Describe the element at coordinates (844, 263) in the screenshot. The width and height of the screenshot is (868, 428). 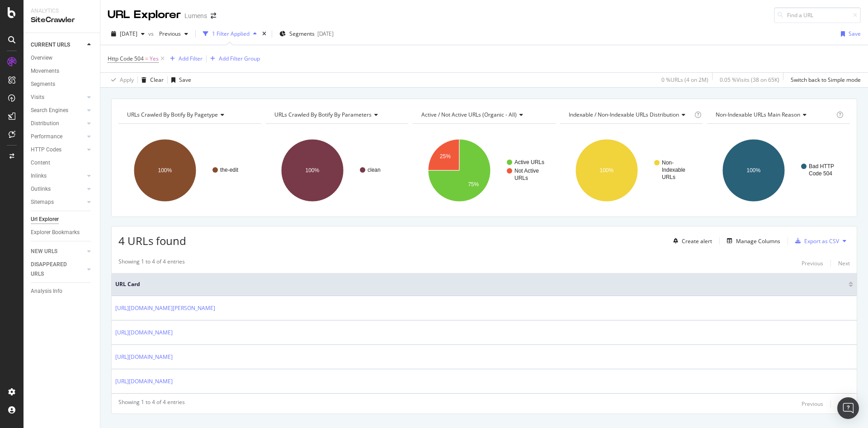
I see `div: Next` at that location.